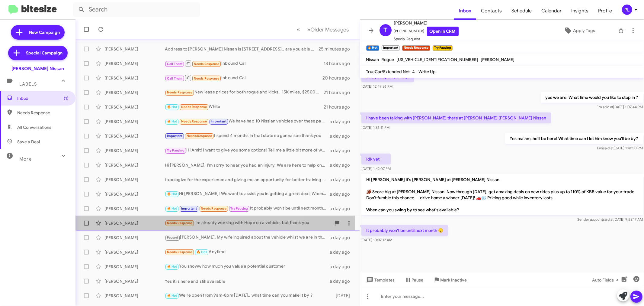  I want to click on a: Inbox, so click(465, 11).